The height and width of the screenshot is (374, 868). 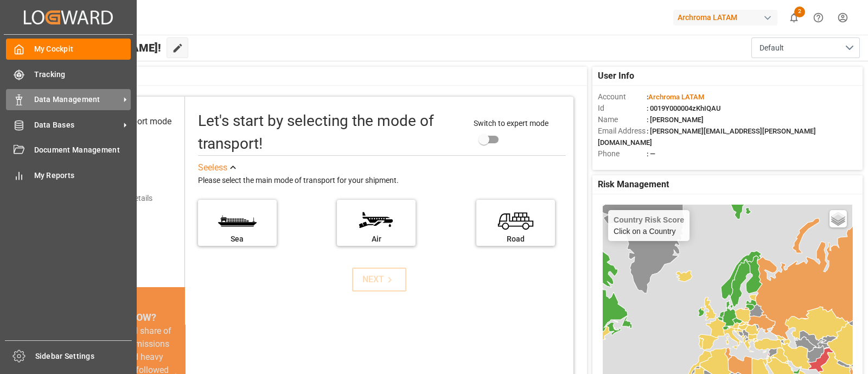 I want to click on span: Switch to expert mode, so click(x=511, y=123).